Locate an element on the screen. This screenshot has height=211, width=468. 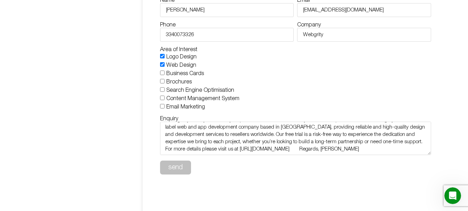
label: Content Management System is located at coordinates (203, 99).